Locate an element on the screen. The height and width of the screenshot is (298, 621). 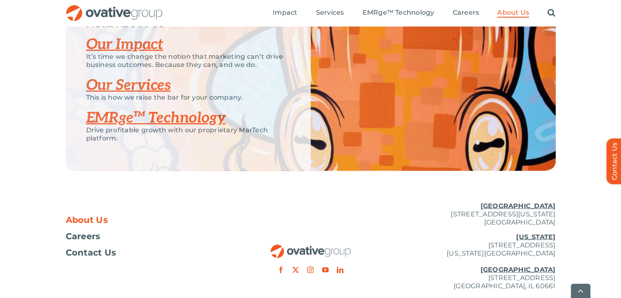
nav: Footer Menu is located at coordinates (147, 237).